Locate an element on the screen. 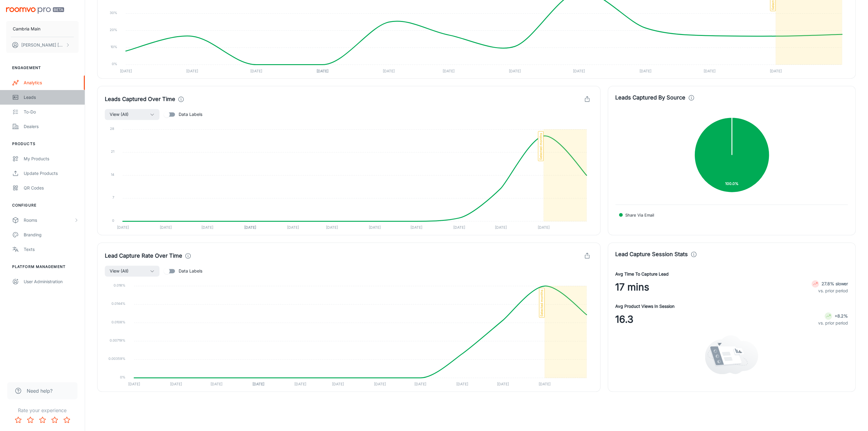 Image resolution: width=868 pixels, height=431 pixels. span: 17 mins is located at coordinates (633, 287).